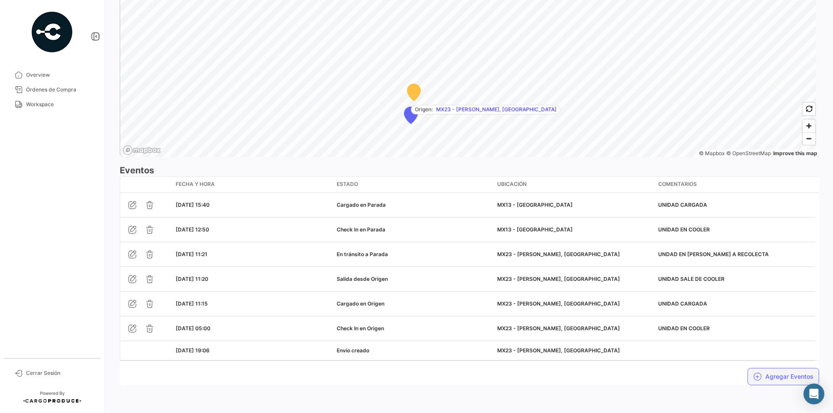 Image resolution: width=833 pixels, height=413 pixels. I want to click on div: Abrir Intercom Messenger, so click(814, 394).